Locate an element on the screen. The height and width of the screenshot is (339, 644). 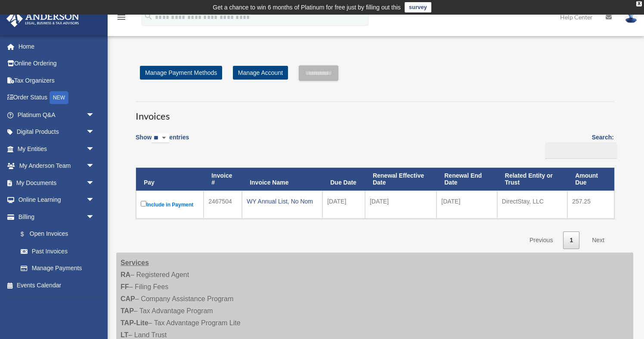
a: 1 is located at coordinates (571, 240).